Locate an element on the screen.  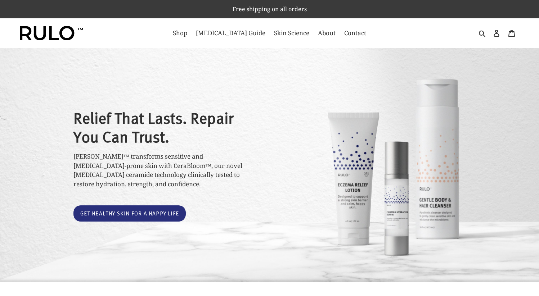
h2: Relief That Lasts. Repair You Can Trust. is located at coordinates (165, 127).